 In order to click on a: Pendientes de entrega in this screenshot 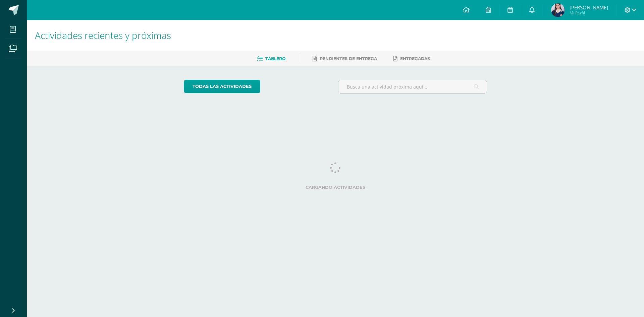, I will do `click(345, 59)`.